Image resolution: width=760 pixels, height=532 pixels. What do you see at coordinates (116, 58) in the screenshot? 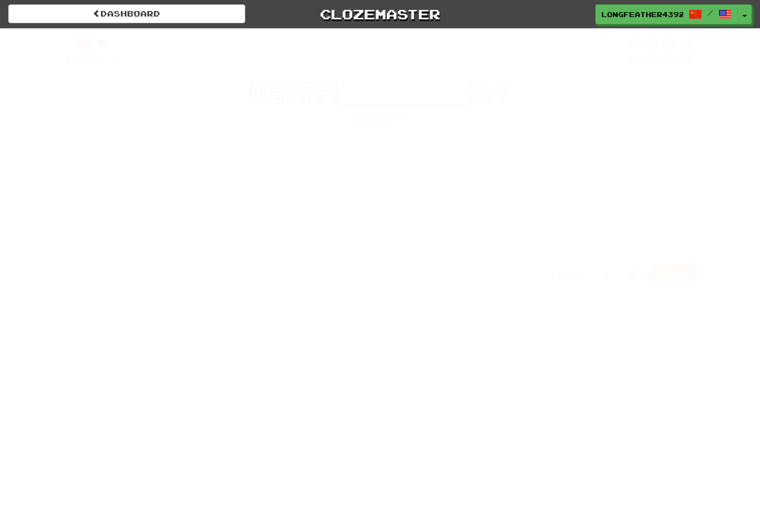
I see `span: 0` at bounding box center [116, 58].